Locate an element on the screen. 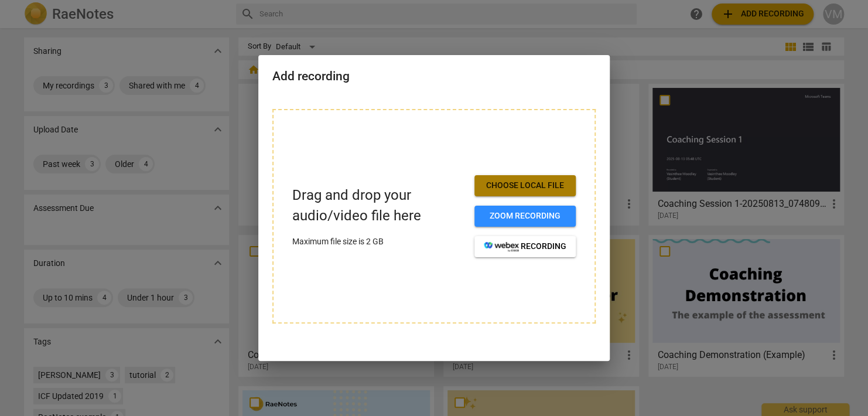 This screenshot has width=868, height=416. button: Zoom recording is located at coordinates (525, 216).